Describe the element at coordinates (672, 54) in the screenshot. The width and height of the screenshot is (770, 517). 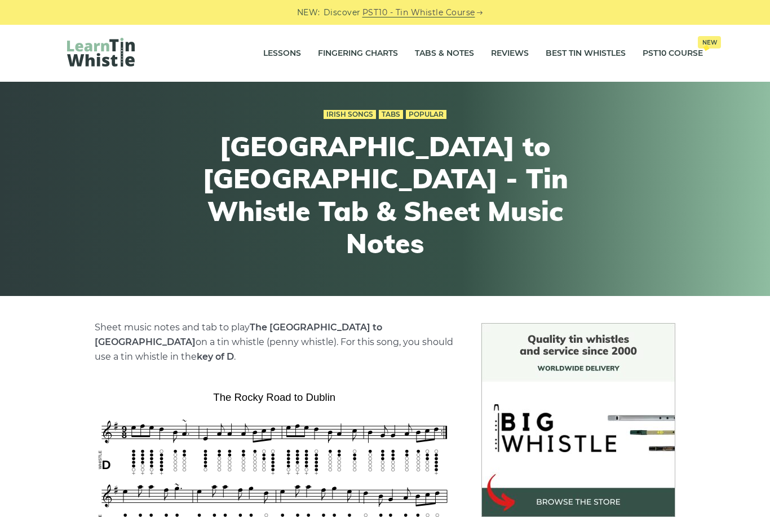
I see `a: PST10 CourseNew` at that location.